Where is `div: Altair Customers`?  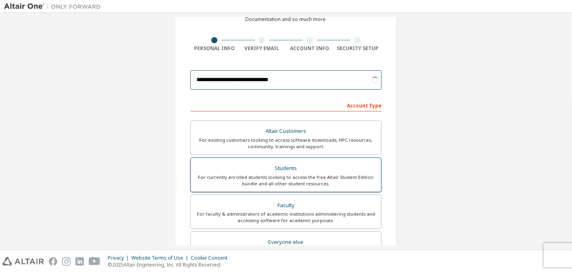
div: Altair Customers is located at coordinates (286, 131).